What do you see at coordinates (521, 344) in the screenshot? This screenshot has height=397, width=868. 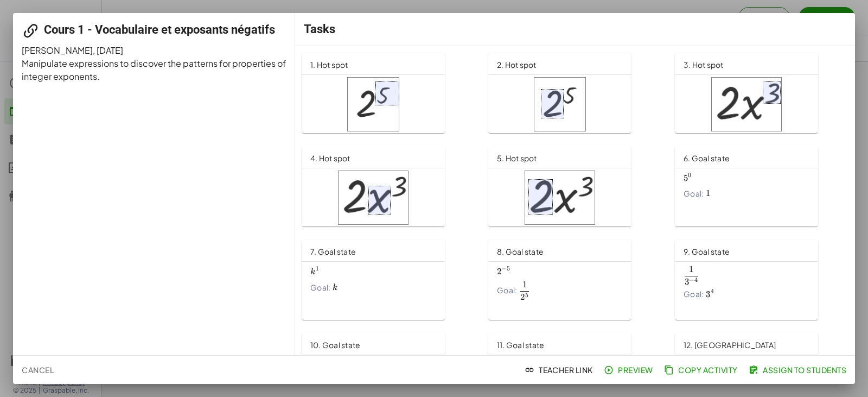 I see `span: 11. Goal state` at bounding box center [521, 344].